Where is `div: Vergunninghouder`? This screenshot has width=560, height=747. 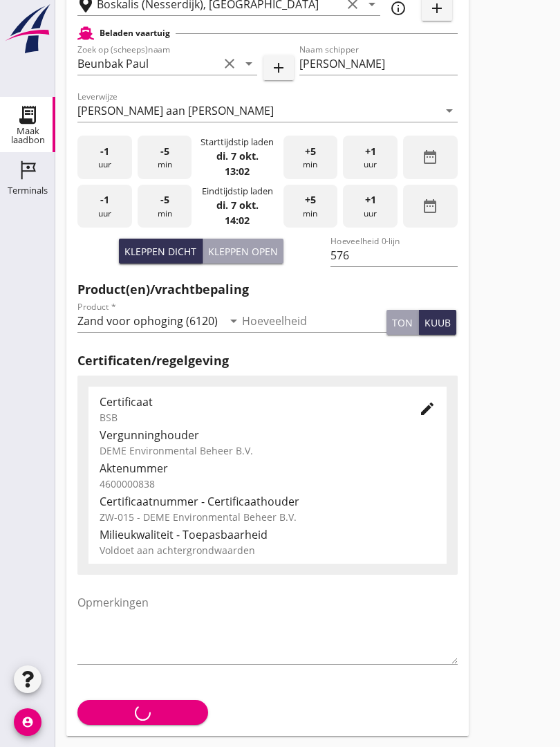 div: Vergunninghouder is located at coordinates (267, 435).